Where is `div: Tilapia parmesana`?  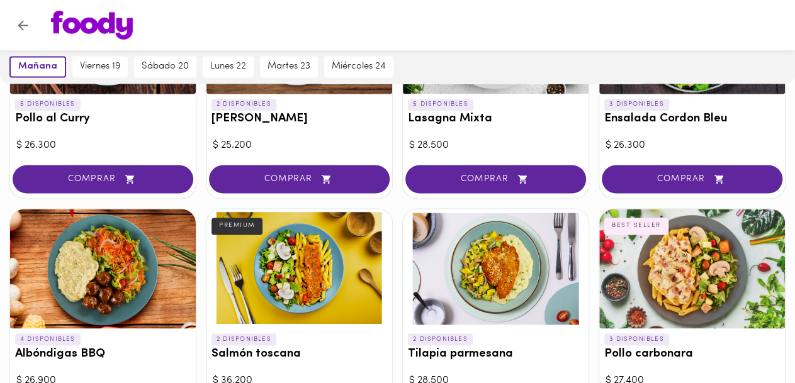 div: Tilapia parmesana is located at coordinates (496, 269).